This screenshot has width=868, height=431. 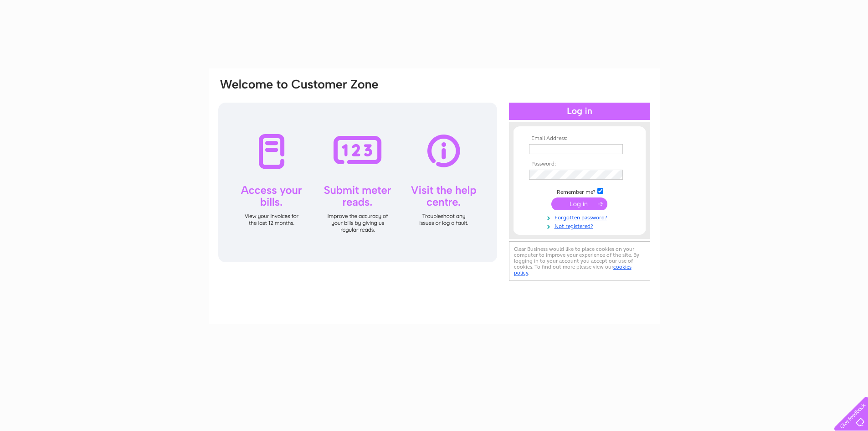 I want to click on a: Forgotten password?, so click(x=580, y=217).